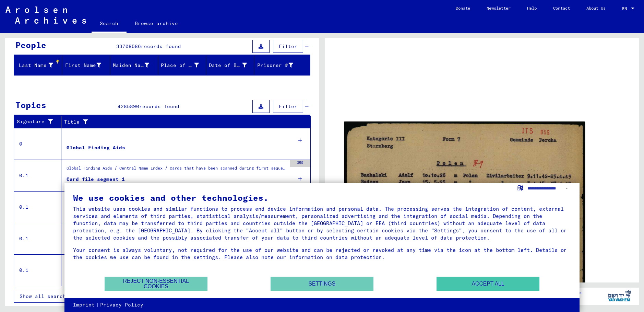 This screenshot has width=644, height=312. I want to click on mat-header-cell: Date of Birth, so click(230, 65).